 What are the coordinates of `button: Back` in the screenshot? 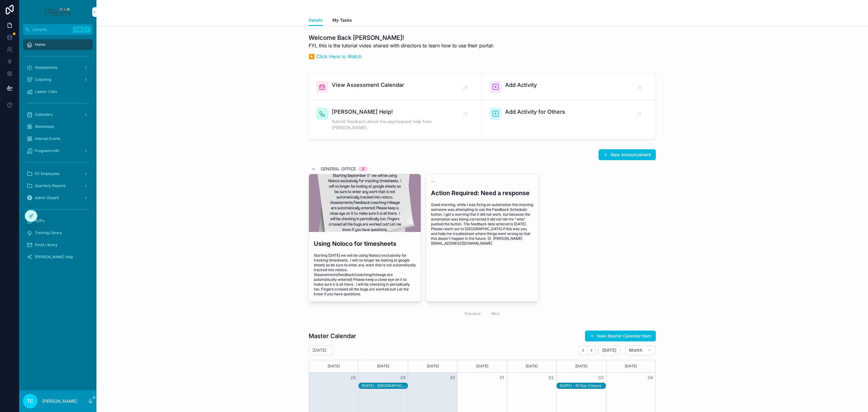 It's located at (583, 350).